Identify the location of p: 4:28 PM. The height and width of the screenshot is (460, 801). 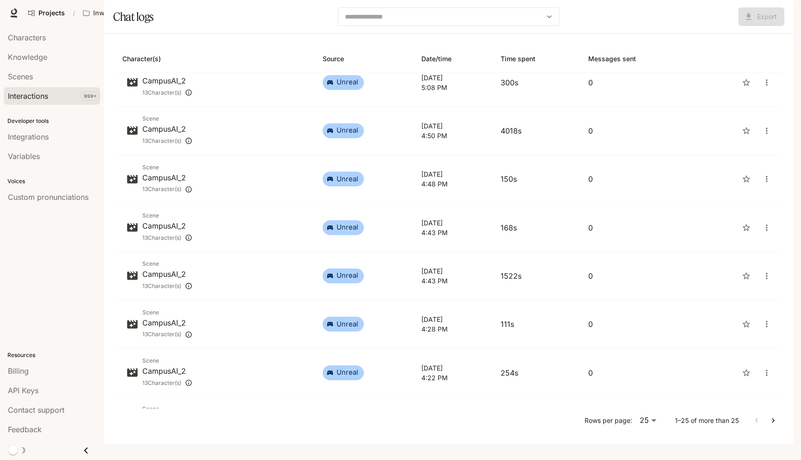
(454, 329).